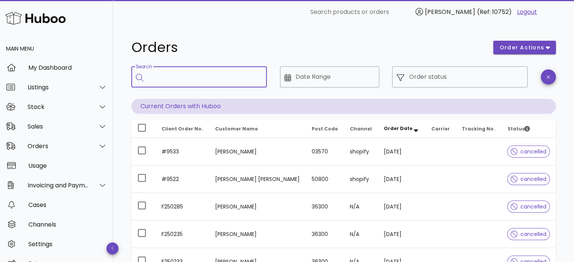 This screenshot has width=574, height=262. Describe the element at coordinates (58, 185) in the screenshot. I see `div: Invoicing and Payments` at that location.